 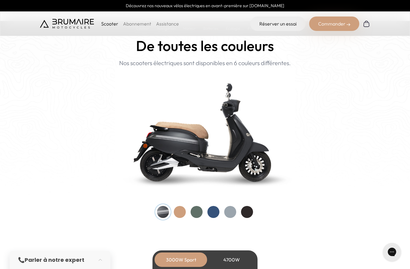 What do you see at coordinates (349, 25) in the screenshot?
I see `img: right-arrow-2.png` at bounding box center [349, 25].